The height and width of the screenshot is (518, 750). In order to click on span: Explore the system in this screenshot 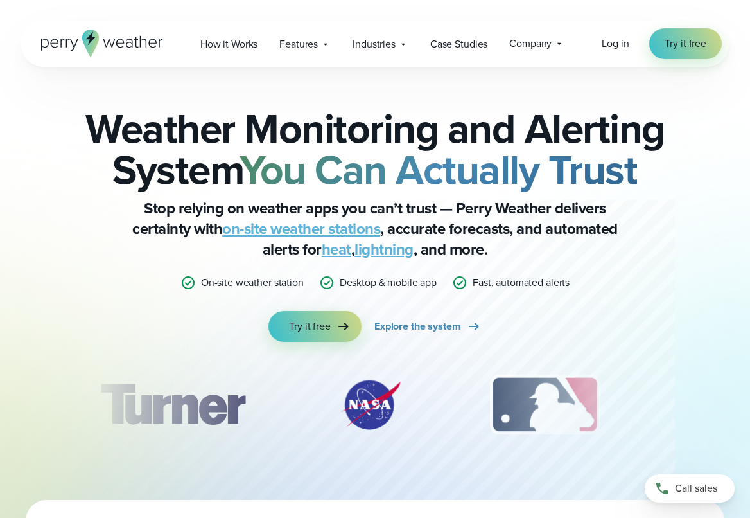, I will do `click(418, 326)`.